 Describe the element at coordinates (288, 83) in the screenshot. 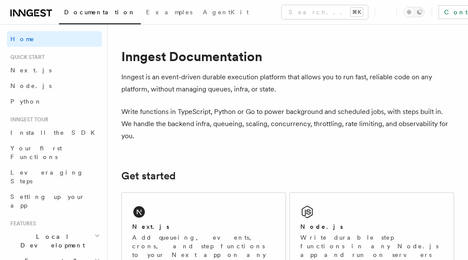

I see `p: Inngest is an event-driven durable execution platform that allows you to run fast, reliable code ...` at that location.